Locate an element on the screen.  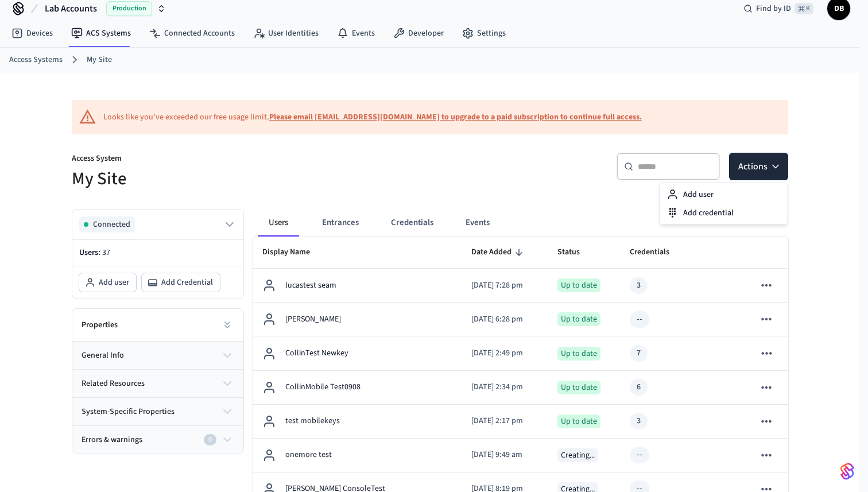
p: CollinMobile Test0908 is located at coordinates (323, 387).